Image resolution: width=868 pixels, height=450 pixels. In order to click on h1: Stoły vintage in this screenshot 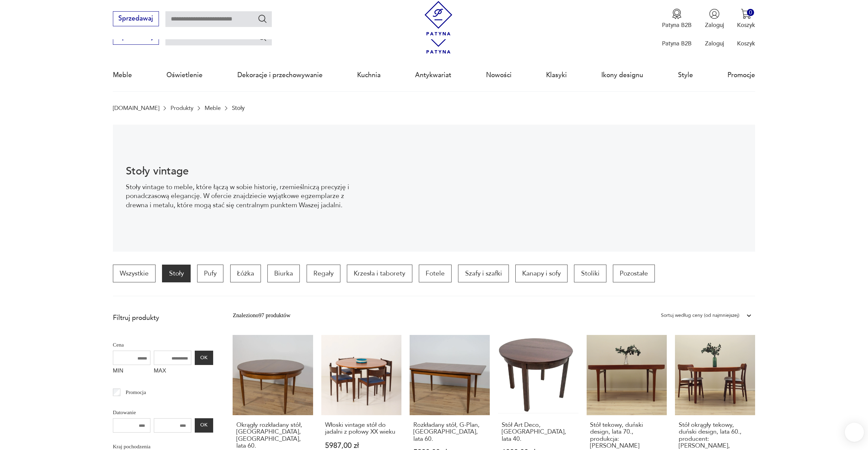, I will do `click(241, 171)`.